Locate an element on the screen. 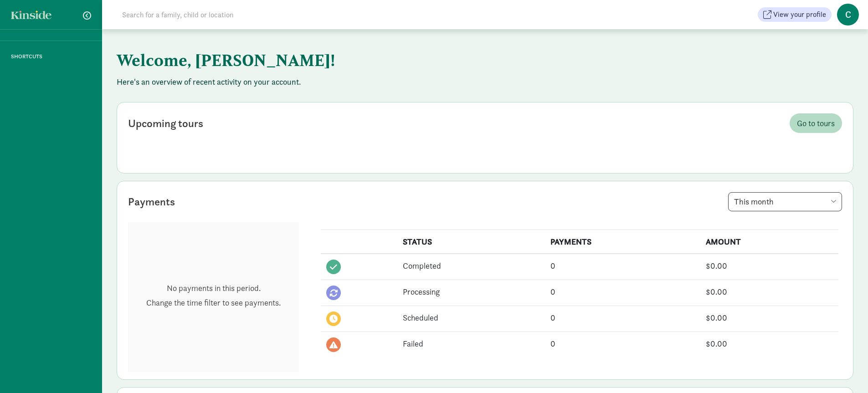  span: View your profile is located at coordinates (800, 15).